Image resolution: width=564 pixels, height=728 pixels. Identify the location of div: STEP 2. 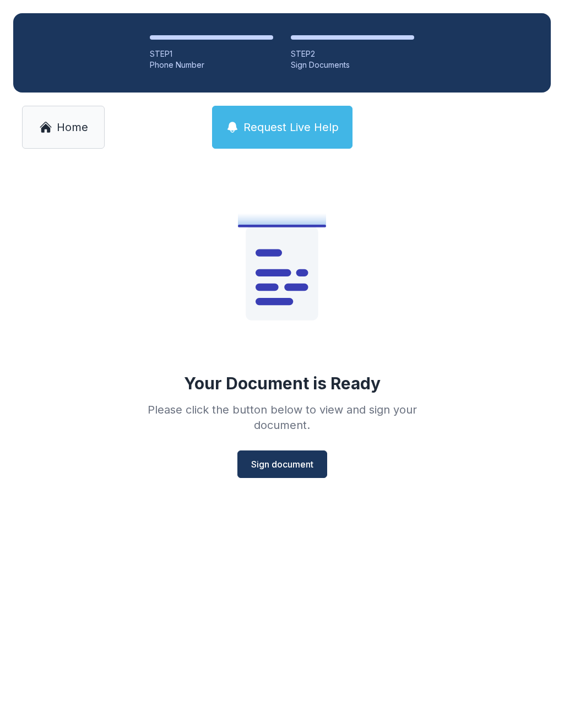
(352, 54).